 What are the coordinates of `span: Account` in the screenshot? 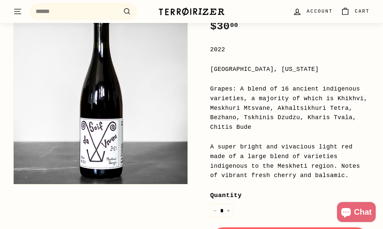 It's located at (320, 11).